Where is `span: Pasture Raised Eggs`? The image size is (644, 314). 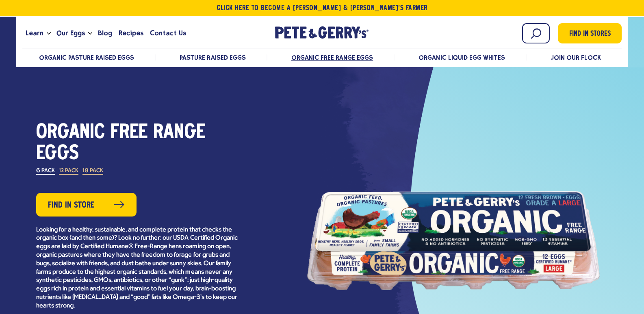 span: Pasture Raised Eggs is located at coordinates (212, 57).